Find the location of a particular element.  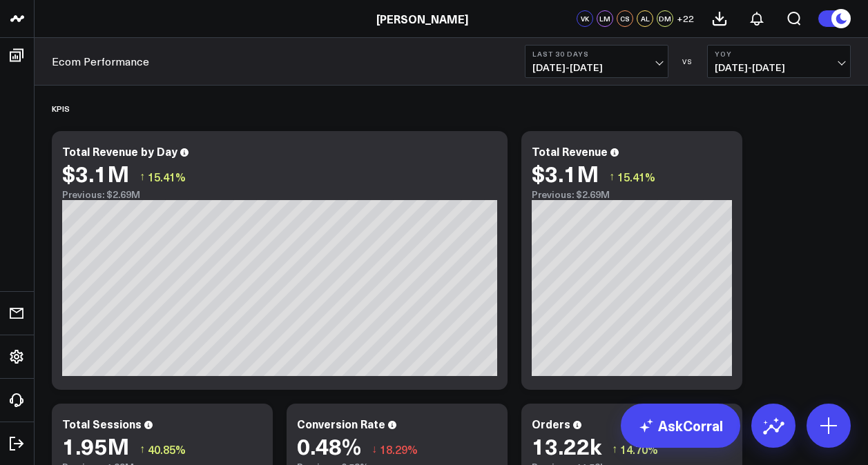

div: LM is located at coordinates (605, 19).